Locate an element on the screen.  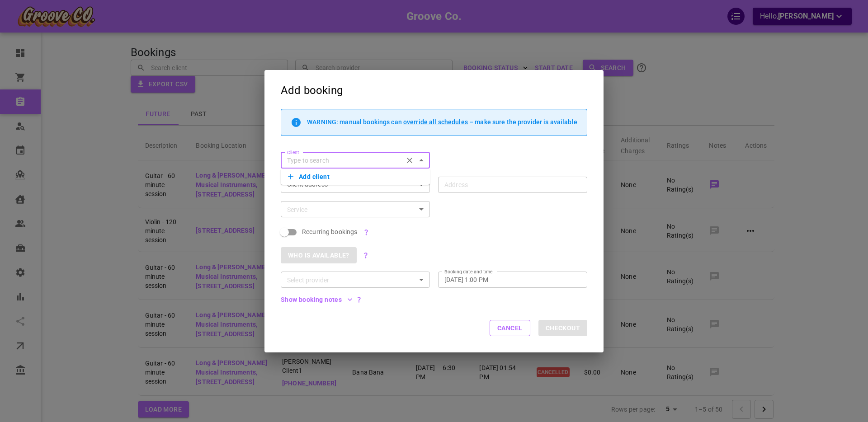
label: Client is located at coordinates (293, 152).